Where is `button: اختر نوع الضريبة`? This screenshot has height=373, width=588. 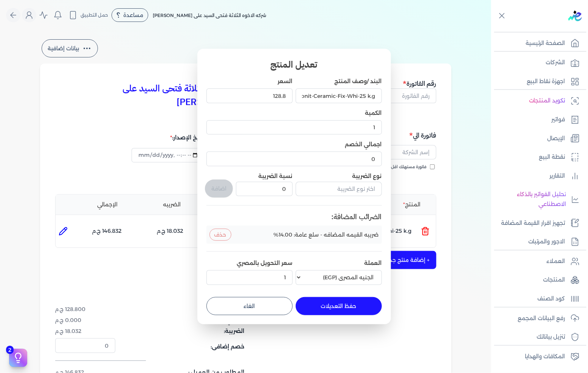 button: اختر نوع الضريبة is located at coordinates (339, 191).